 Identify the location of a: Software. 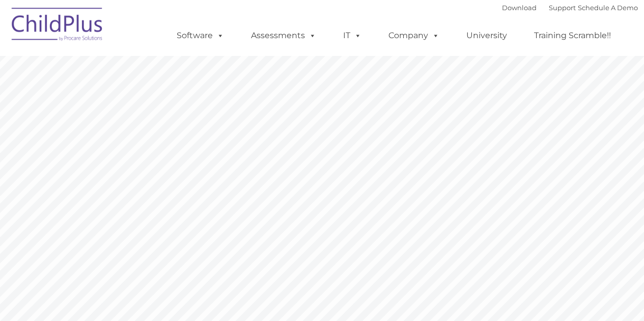
(200, 35).